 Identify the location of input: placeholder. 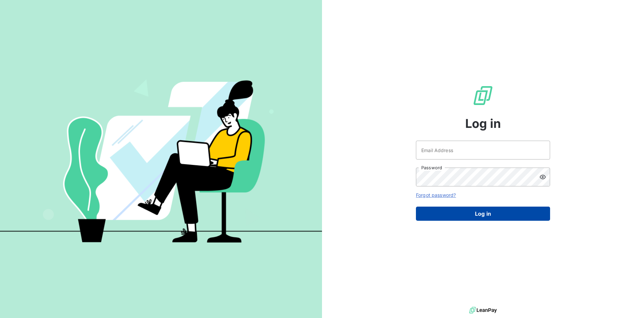
(483, 150).